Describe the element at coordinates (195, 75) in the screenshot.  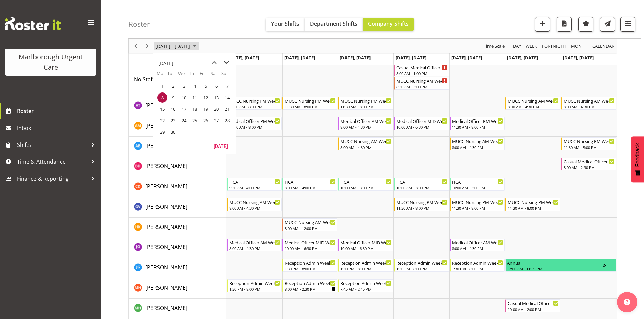
I see `th: Th` at that location.